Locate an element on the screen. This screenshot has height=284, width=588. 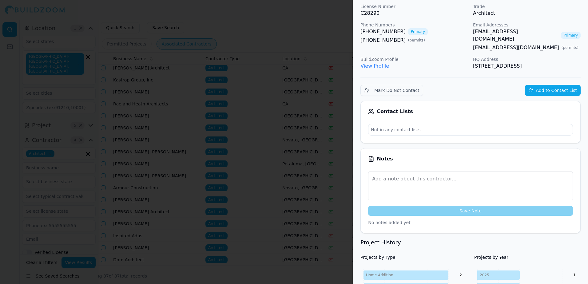
text: 1 is located at coordinates (575, 275).